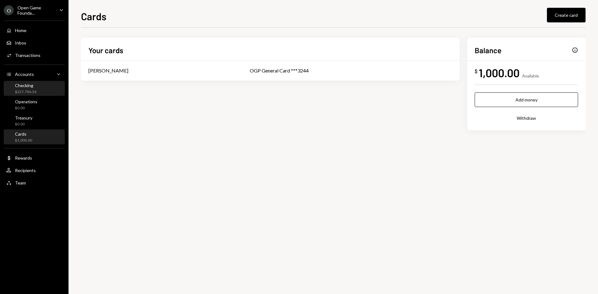  Describe the element at coordinates (23, 134) in the screenshot. I see `div: Cards` at that location.